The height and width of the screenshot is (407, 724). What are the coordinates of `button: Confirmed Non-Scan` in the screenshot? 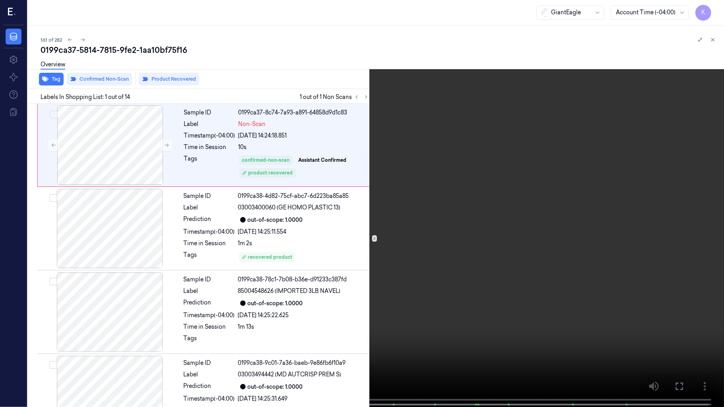 It's located at (99, 79).